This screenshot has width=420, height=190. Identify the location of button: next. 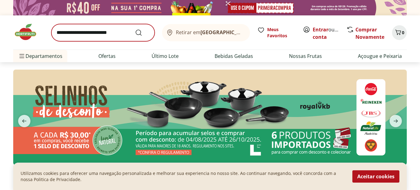
(396, 121).